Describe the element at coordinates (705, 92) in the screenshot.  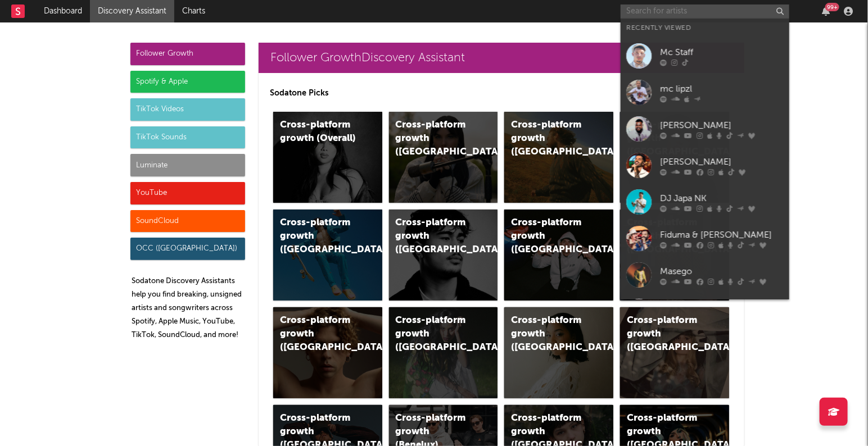
I see `a: mc lipzl` at that location.